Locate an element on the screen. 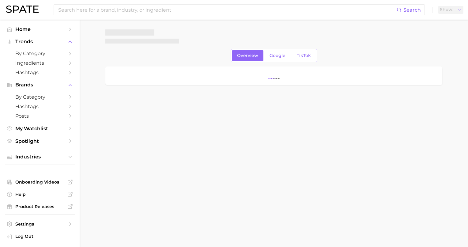 This screenshot has width=468, height=247. a: My Watchlist is located at coordinates (40, 128).